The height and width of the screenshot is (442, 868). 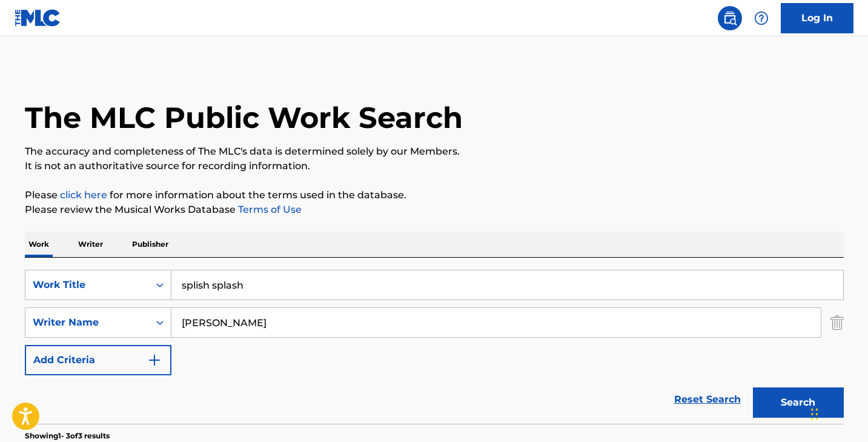 I want to click on a: Public Search, so click(x=730, y=18).